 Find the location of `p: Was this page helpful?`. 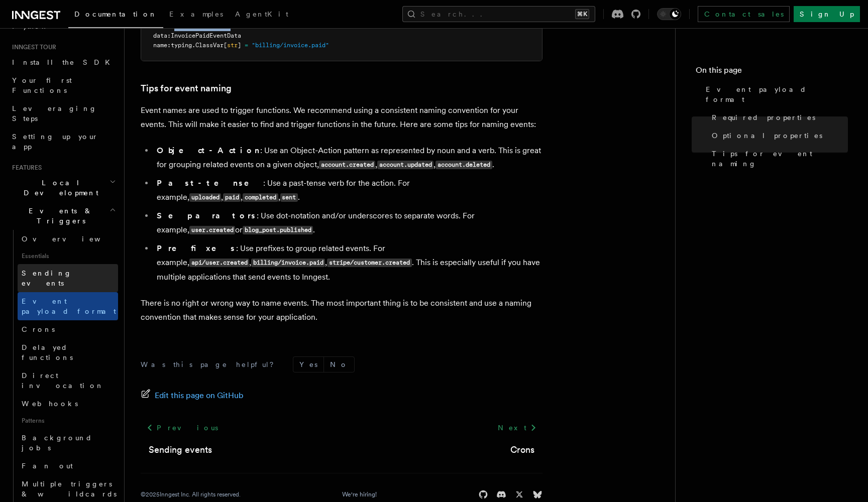

p: Was this page helpful? is located at coordinates (211, 365).